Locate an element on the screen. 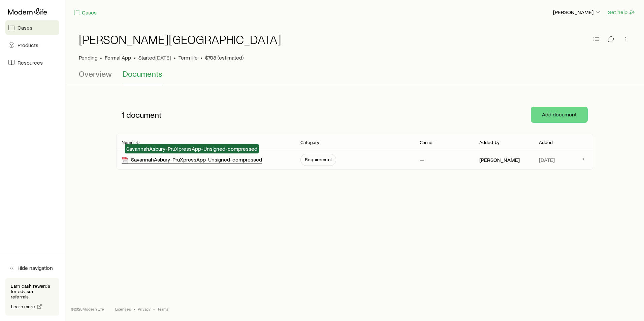 Image resolution: width=644 pixels, height=321 pixels. p: Added is located at coordinates (546, 143).